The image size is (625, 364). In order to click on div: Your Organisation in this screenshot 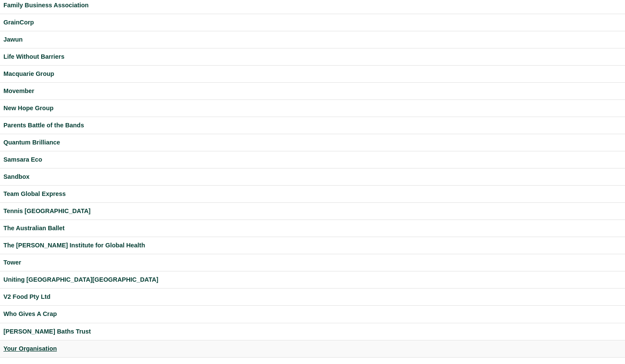, I will do `click(312, 349)`.